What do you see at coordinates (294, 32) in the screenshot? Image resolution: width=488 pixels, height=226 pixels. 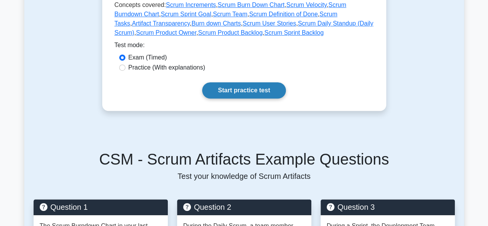 I see `a: Scrum Sprint Backlog` at bounding box center [294, 32].